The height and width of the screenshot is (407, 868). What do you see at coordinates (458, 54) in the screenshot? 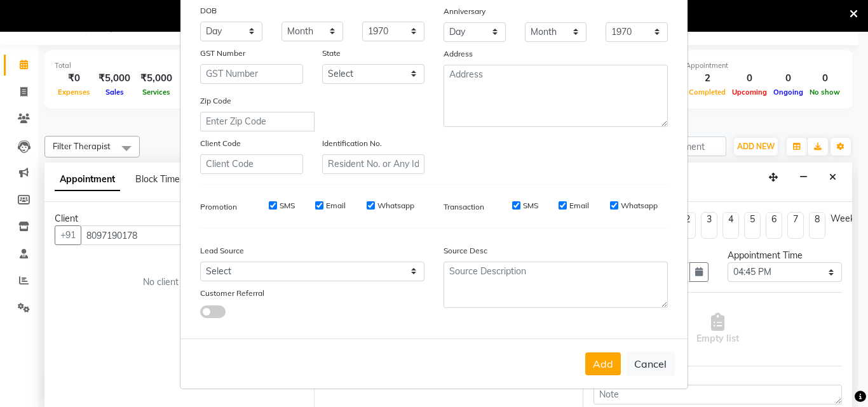
I see `label: Address` at bounding box center [458, 54].